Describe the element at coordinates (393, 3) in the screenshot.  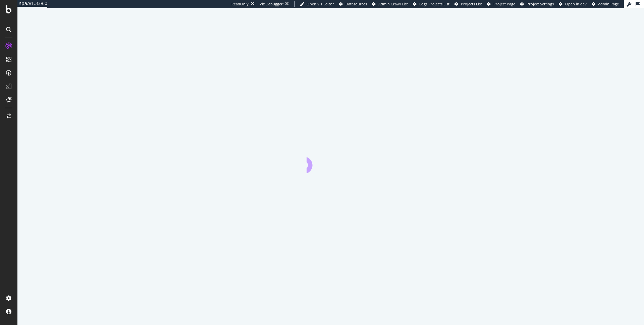
I see `span: Admin Crawl List` at that location.